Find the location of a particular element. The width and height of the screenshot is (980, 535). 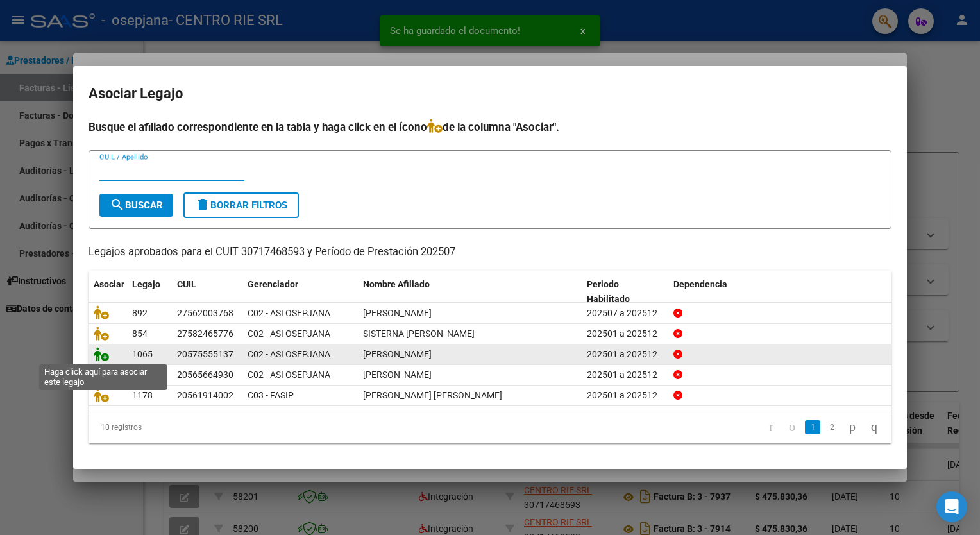

span: Borrar Filtros is located at coordinates (241, 205).